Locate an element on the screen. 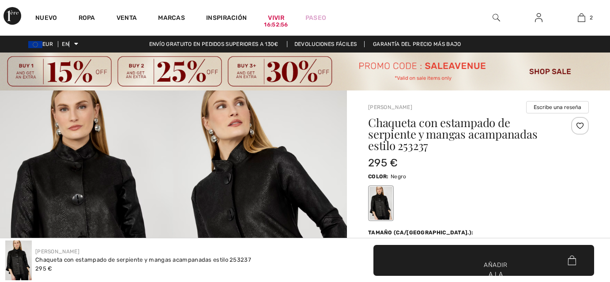 The width and height of the screenshot is (610, 282). button: Escribe una reseña is located at coordinates (558, 107).